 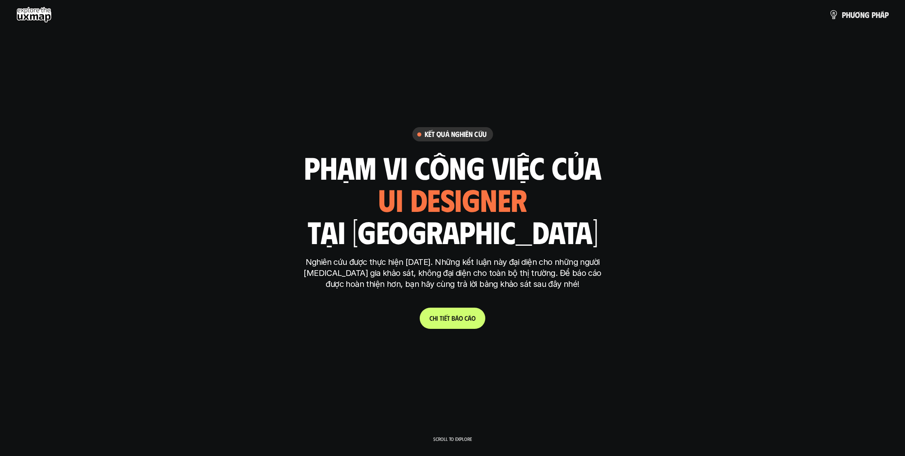 What do you see at coordinates (453, 318) in the screenshot?
I see `span: b` at bounding box center [453, 318].